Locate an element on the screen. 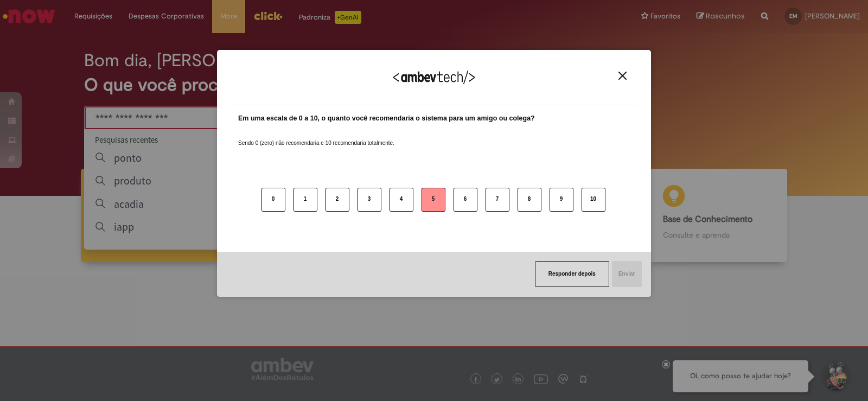  img: Close is located at coordinates (622, 75).